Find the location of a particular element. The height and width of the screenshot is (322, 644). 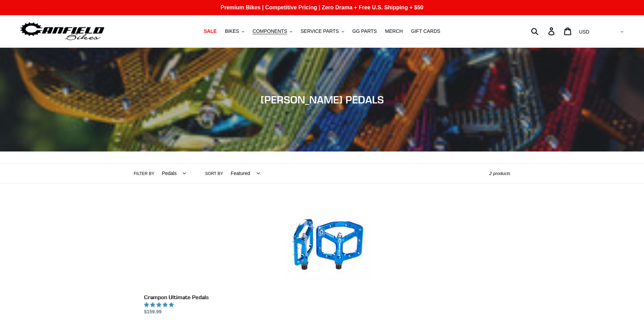

button: SERVICE PARTS is located at coordinates (322, 31).